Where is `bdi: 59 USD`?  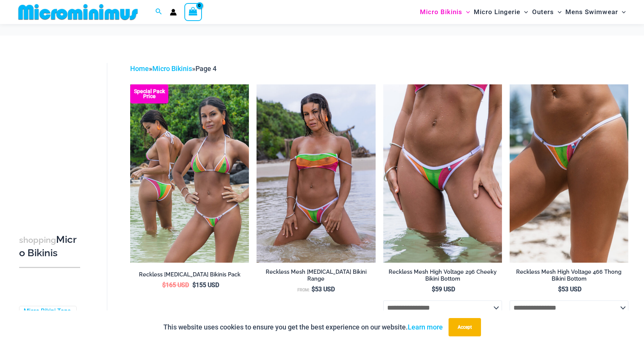 bdi: 59 USD is located at coordinates (443, 289).